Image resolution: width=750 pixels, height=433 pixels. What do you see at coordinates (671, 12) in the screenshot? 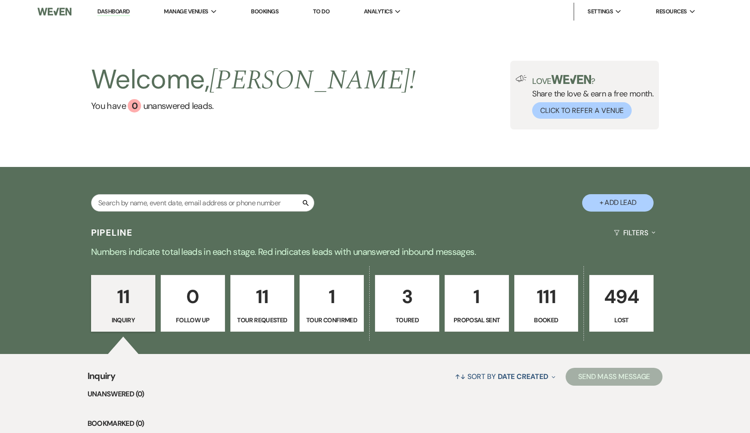
I see `span: Resources` at bounding box center [671, 12].